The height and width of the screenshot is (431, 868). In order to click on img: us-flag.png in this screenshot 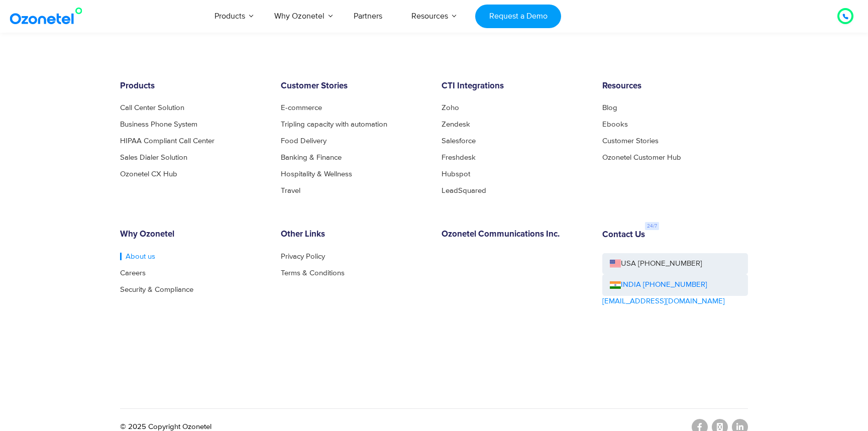, I will do `click(615, 263)`.